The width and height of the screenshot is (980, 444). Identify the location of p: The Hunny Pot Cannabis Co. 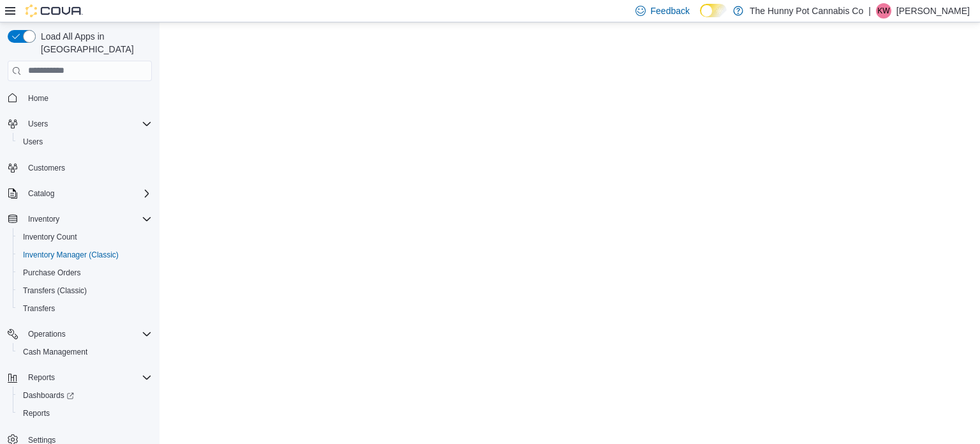
(807, 11).